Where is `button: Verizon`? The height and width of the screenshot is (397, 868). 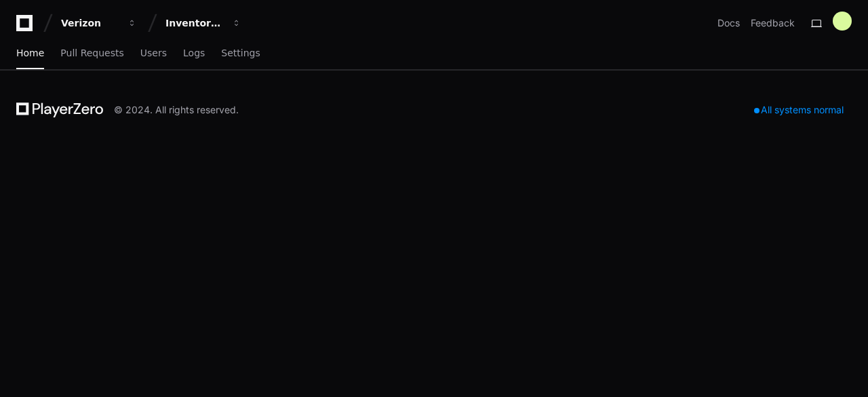 button: Verizon is located at coordinates (99, 23).